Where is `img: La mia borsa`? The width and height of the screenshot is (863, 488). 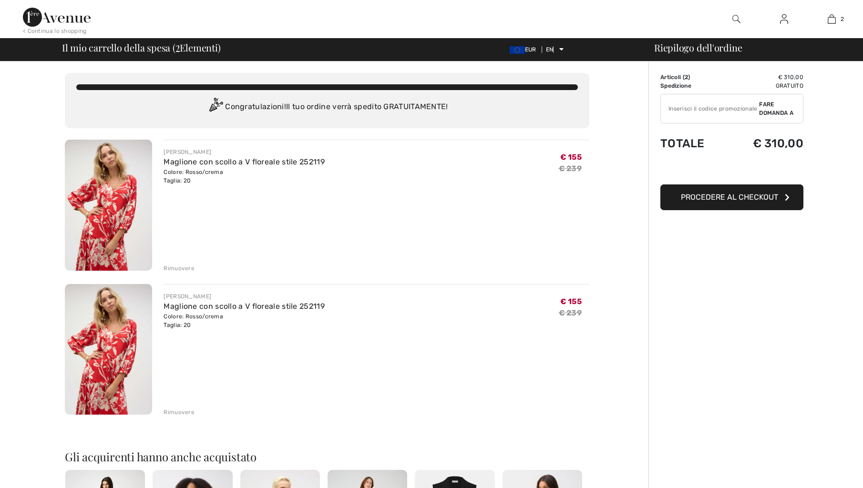 img: La mia borsa is located at coordinates (832, 19).